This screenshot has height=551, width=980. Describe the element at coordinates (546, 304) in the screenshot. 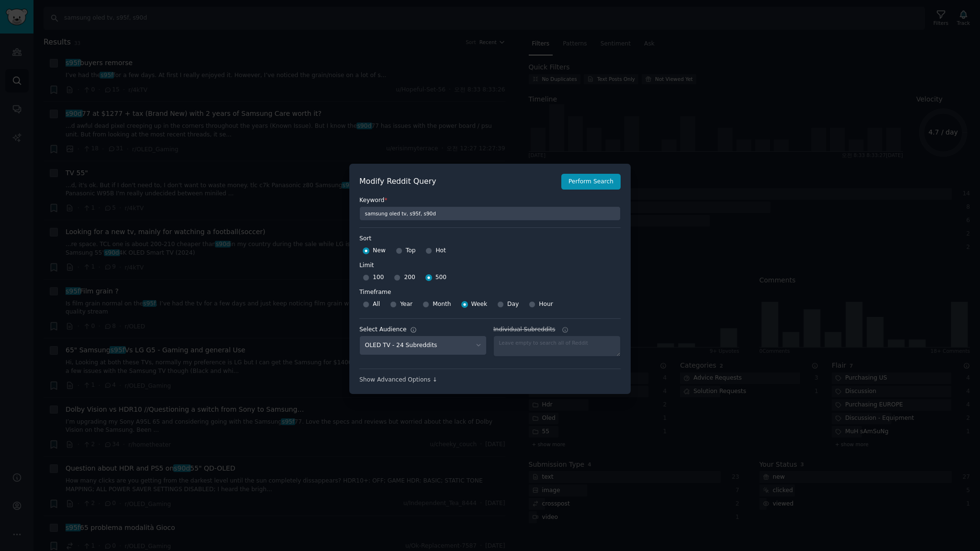

I see `span: Hour` at that location.